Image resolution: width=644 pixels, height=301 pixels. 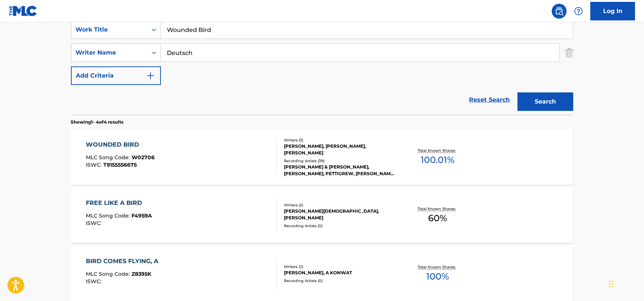 What do you see at coordinates (120, 165) in the screenshot?
I see `span: T9155556675` at bounding box center [120, 165].